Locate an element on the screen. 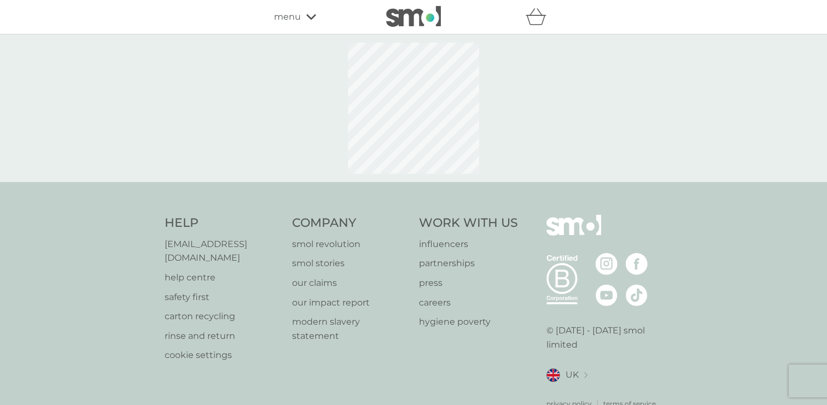 This screenshot has height=405, width=827. p: press is located at coordinates (468, 283).